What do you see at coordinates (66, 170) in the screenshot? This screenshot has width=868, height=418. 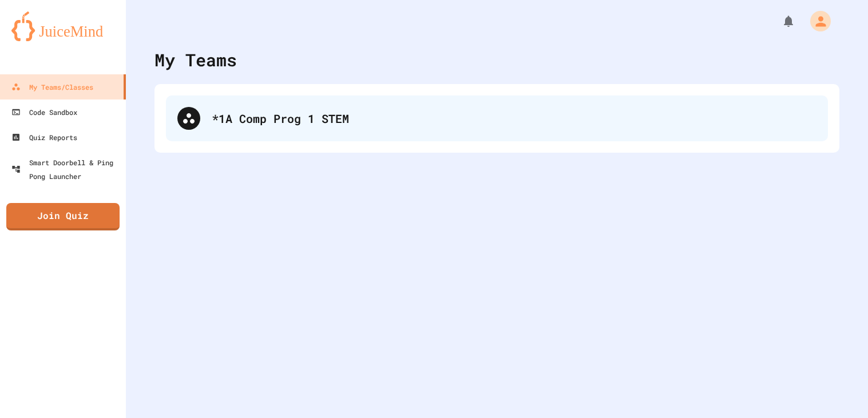 I see `div: Smart Doorbell & Ping Pong Launcher` at bounding box center [66, 170].